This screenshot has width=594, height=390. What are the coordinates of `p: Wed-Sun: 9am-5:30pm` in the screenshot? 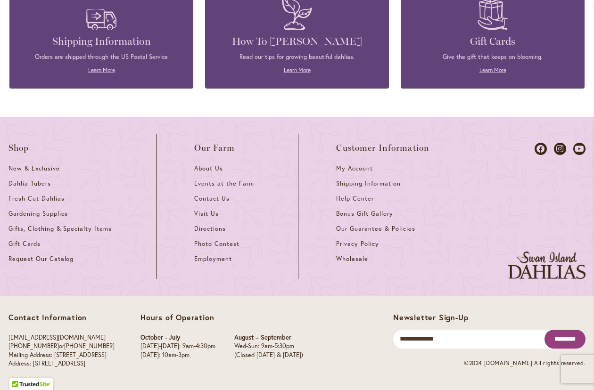 It's located at (269, 346).